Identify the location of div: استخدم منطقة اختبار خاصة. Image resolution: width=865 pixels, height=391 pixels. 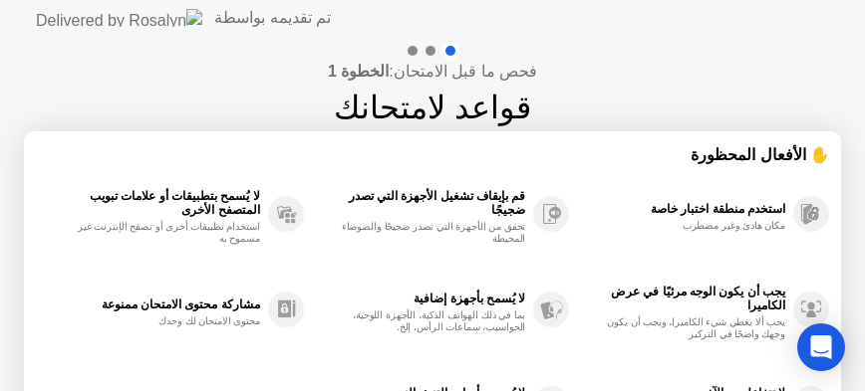
(681, 209).